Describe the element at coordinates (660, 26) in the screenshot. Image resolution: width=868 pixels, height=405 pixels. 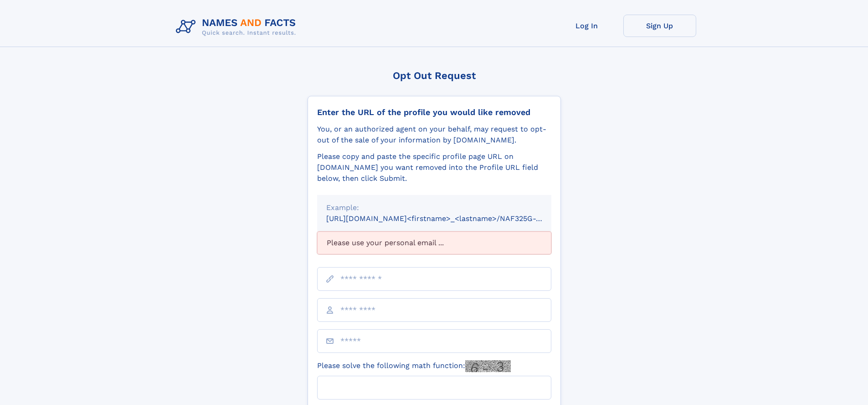
I see `a: Sign Up` at that location.